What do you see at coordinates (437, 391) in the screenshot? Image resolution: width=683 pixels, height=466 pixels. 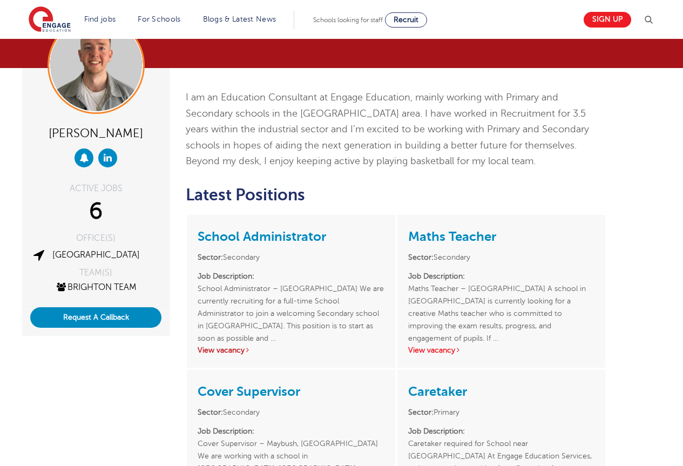 I see `a: Caretaker` at bounding box center [437, 391].